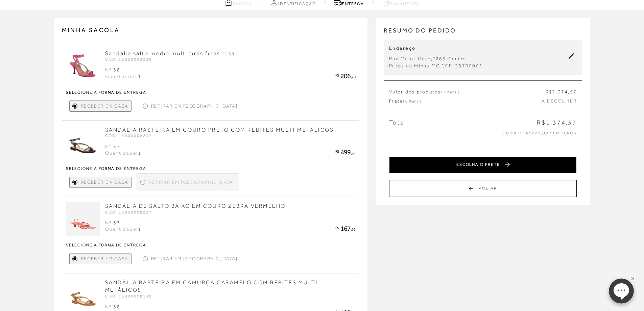  I want to click on span: CÓD: 13850008237, so click(128, 212).